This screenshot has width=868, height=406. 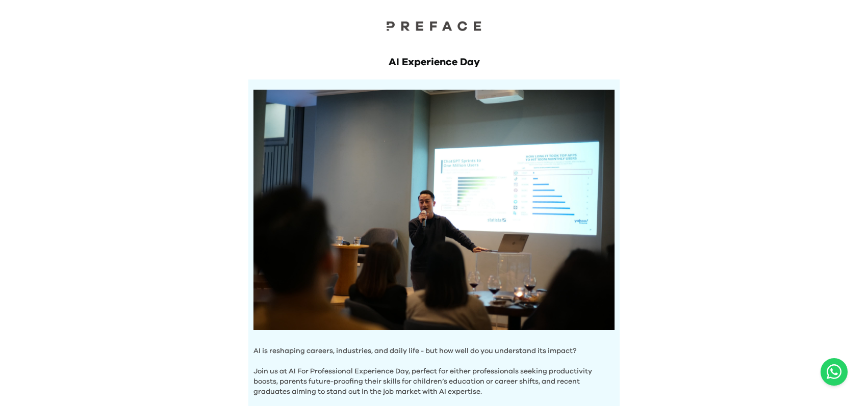 I want to click on h1: AI Experience Day, so click(x=434, y=63).